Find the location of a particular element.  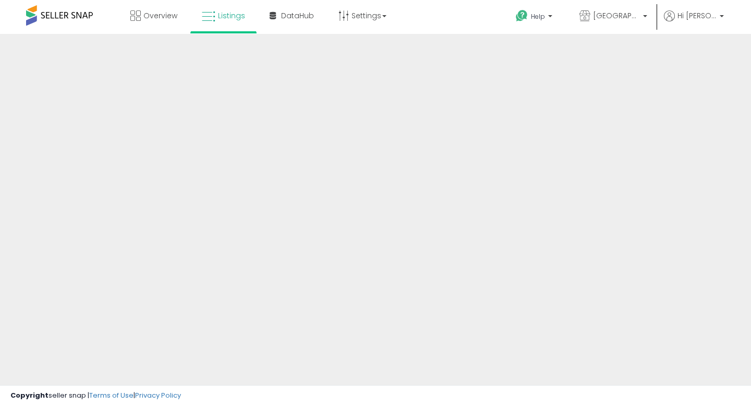

a: Terms of Use is located at coordinates (111, 395).